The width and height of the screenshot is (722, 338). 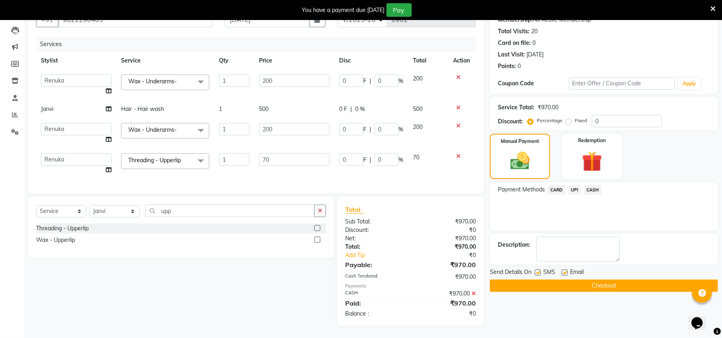 What do you see at coordinates (142, 109) in the screenshot?
I see `span: Hair - Hair wash` at bounding box center [142, 109].